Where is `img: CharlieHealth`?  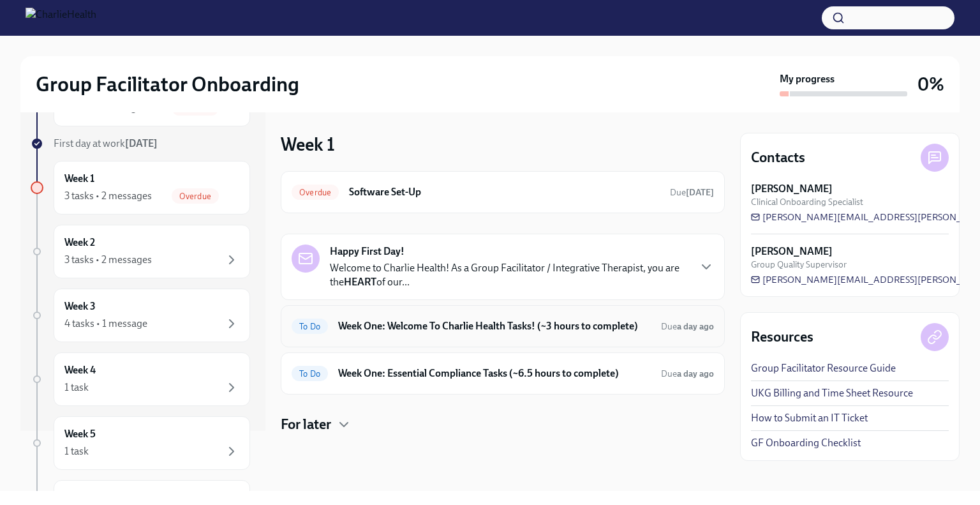 img: CharlieHealth is located at coordinates (61, 18).